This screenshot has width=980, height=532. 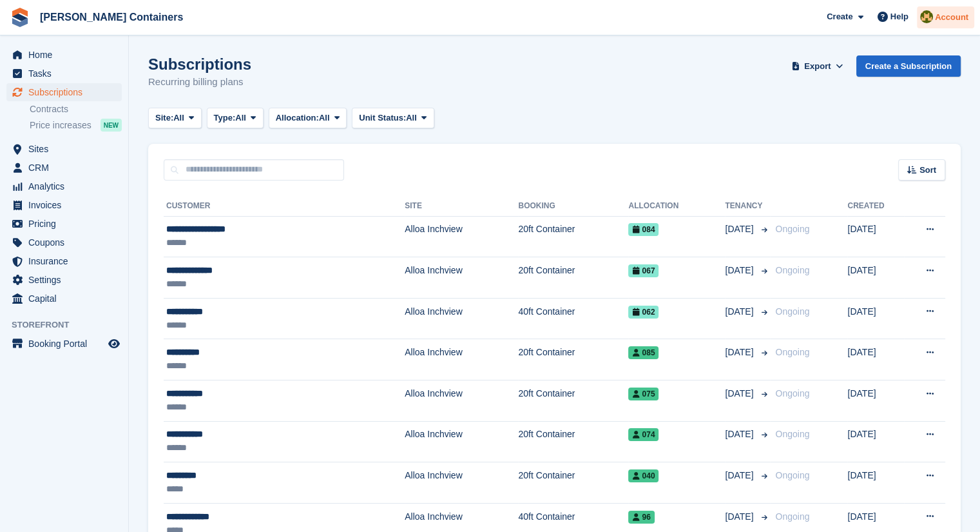 What do you see at coordinates (67, 223) in the screenshot?
I see `span: Pricing` at bounding box center [67, 223].